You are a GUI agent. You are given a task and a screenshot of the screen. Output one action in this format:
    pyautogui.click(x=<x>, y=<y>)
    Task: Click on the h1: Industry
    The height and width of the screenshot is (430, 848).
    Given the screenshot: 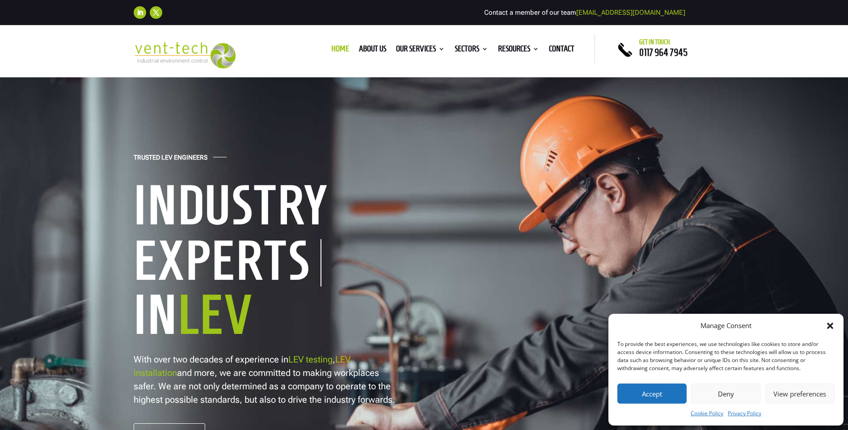 What is the action you would take?
    pyautogui.click(x=272, y=207)
    